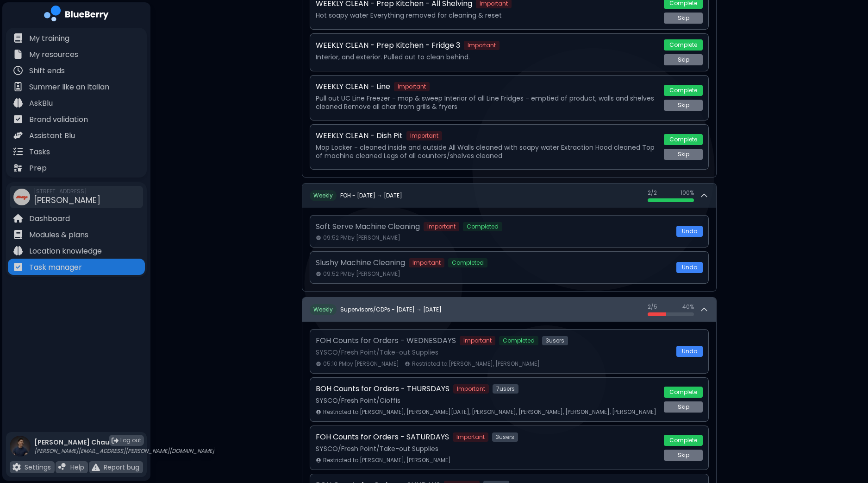  I want to click on img: company logo, so click(76, 15).